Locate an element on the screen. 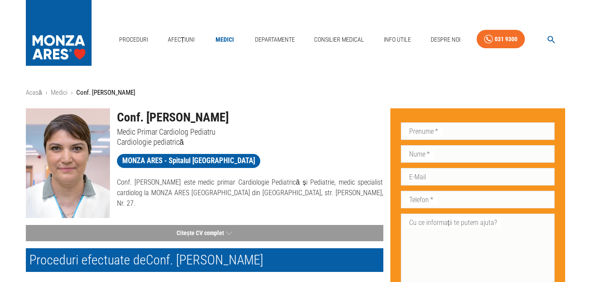  button: Citește CV complet is located at coordinates (204, 233).